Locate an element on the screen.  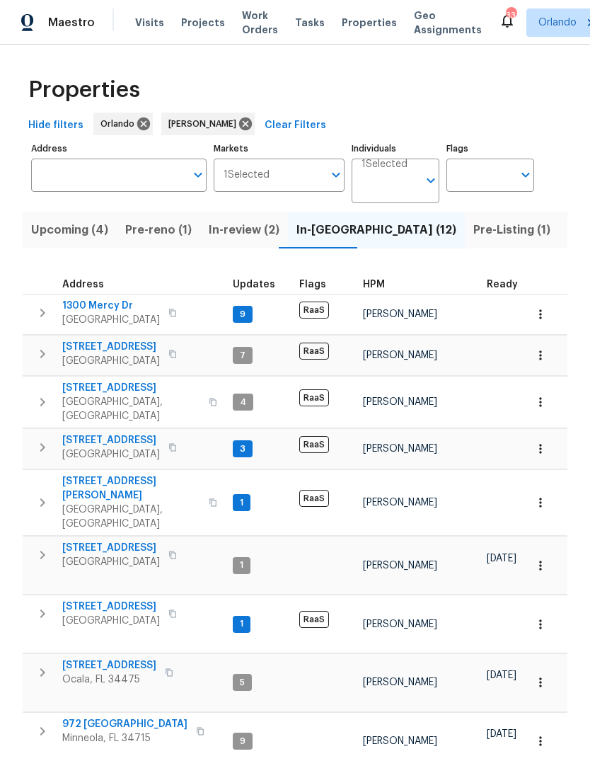
div: 33 is located at coordinates (511, 16).